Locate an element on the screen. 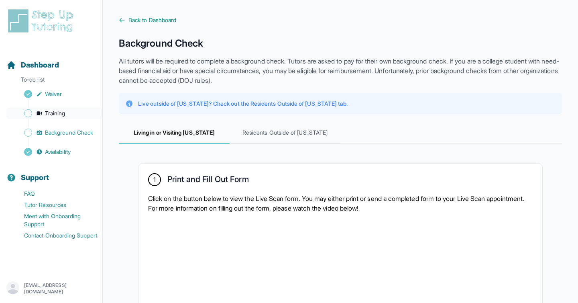 Image resolution: width=578 pixels, height=303 pixels. a: Contact Onboarding Support is located at coordinates (54, 235).